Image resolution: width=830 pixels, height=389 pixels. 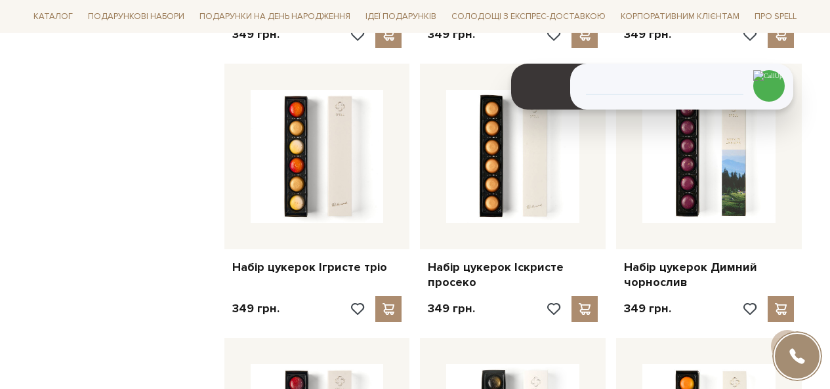 I want to click on span: Подарункові набори, so click(x=136, y=16).